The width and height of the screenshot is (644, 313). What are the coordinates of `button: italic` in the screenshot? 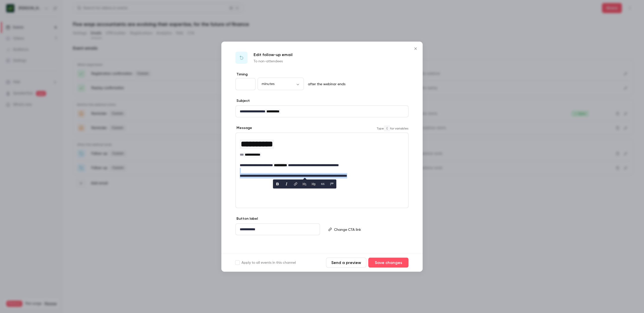 It's located at (287, 184).